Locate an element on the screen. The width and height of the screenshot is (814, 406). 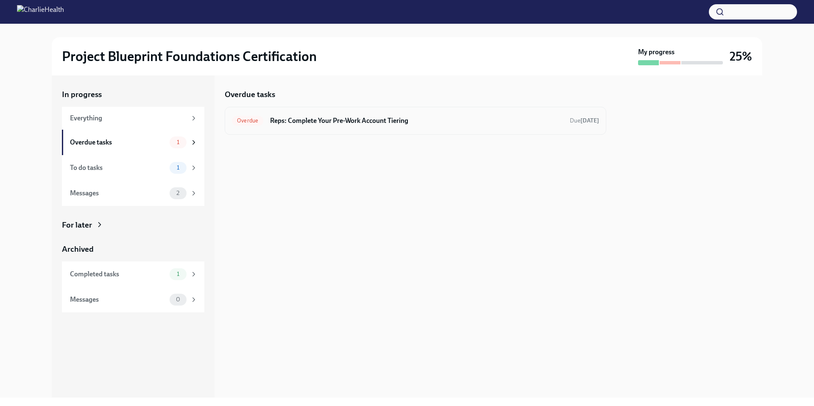
div: Completed tasks is located at coordinates (118, 274).